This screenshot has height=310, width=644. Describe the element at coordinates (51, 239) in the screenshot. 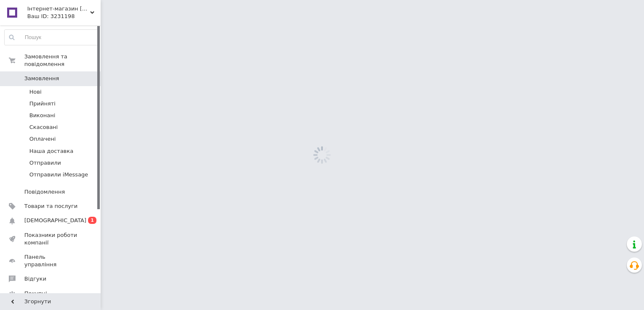

I see `span: Показники роботи компанії` at that location.